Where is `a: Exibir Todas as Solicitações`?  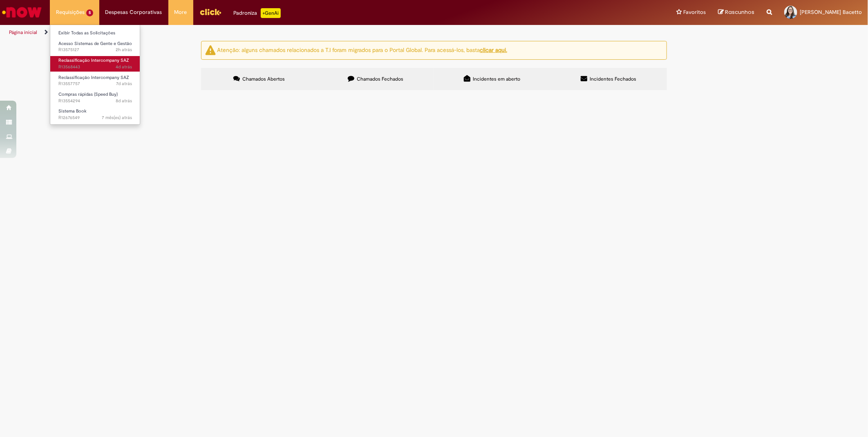 a: Exibir Todas as Solicitações is located at coordinates (95, 33).